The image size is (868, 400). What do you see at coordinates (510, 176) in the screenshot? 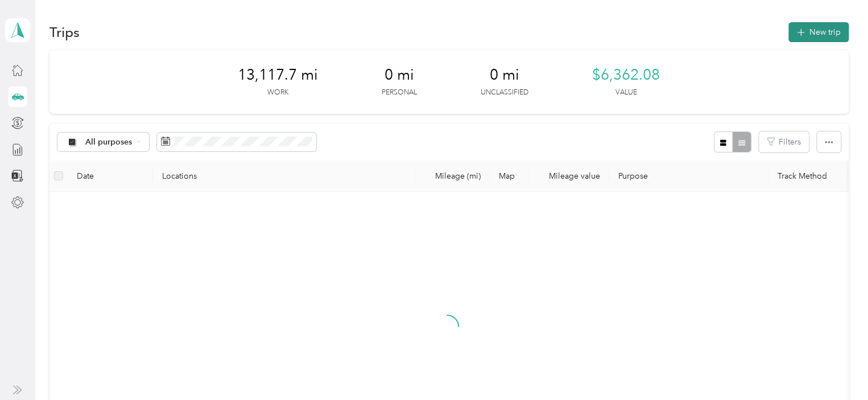
I see `th: Map` at bounding box center [510, 176].